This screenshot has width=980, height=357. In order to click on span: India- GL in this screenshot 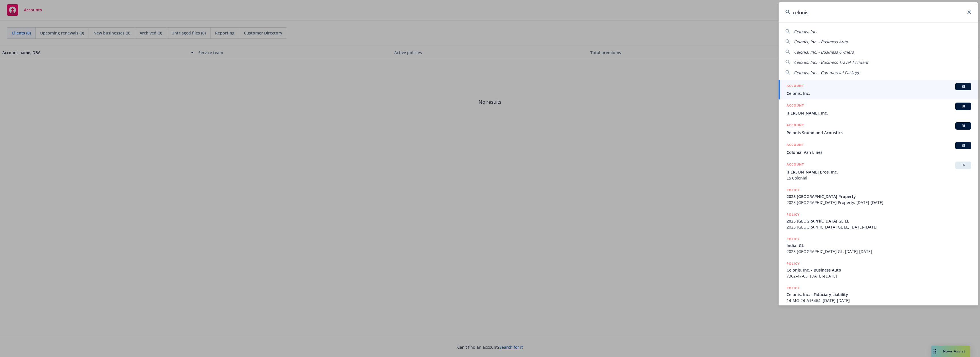, I will do `click(879, 245)`.